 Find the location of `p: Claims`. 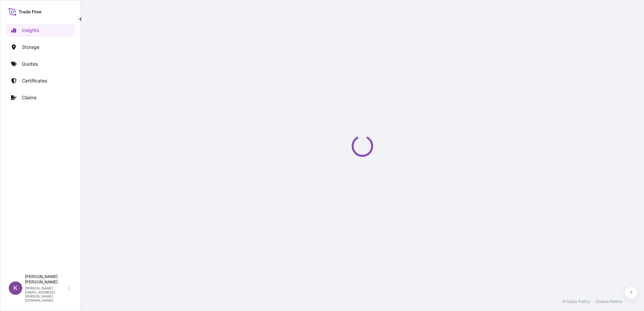

p: Claims is located at coordinates (29, 97).